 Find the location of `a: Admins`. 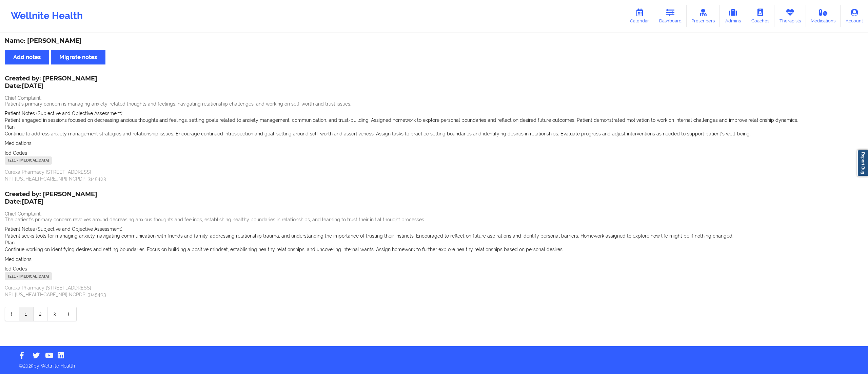

a: Admins is located at coordinates (733, 16).